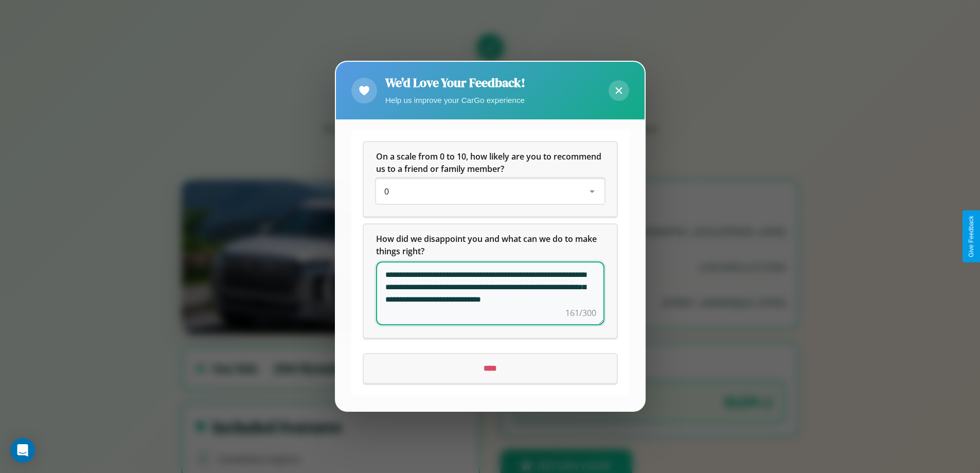  What do you see at coordinates (455, 100) in the screenshot?
I see `p: Help us improve your CarGo experience` at bounding box center [455, 100].